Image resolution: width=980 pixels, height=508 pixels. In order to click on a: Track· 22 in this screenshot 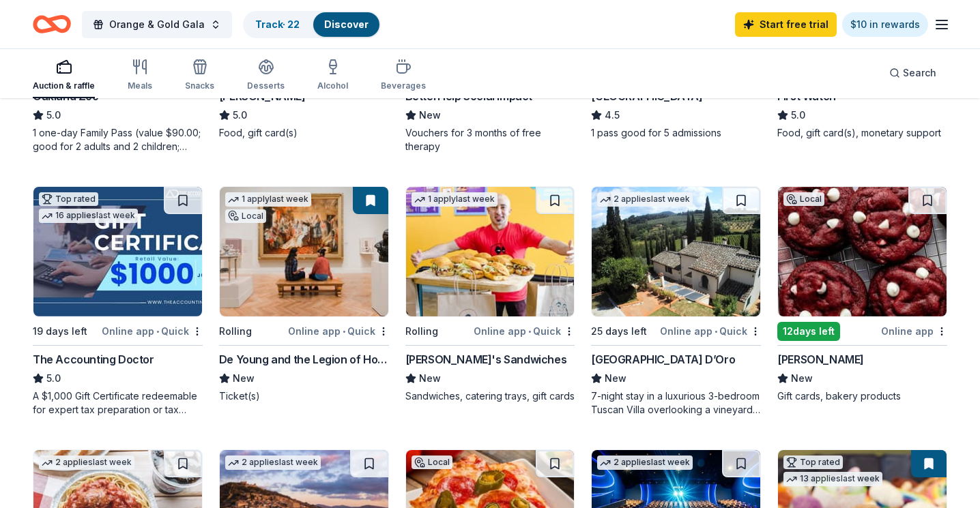, I will do `click(277, 24)`.